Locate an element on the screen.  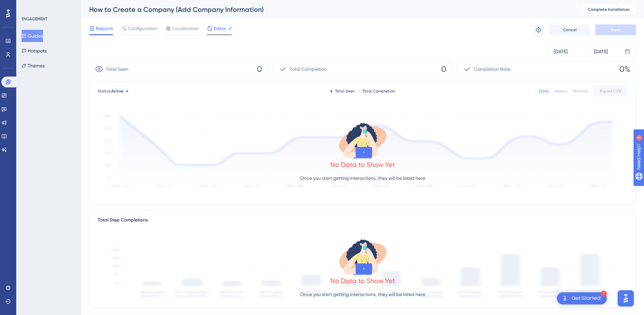
div: Total Step Completions is located at coordinates (123, 220).